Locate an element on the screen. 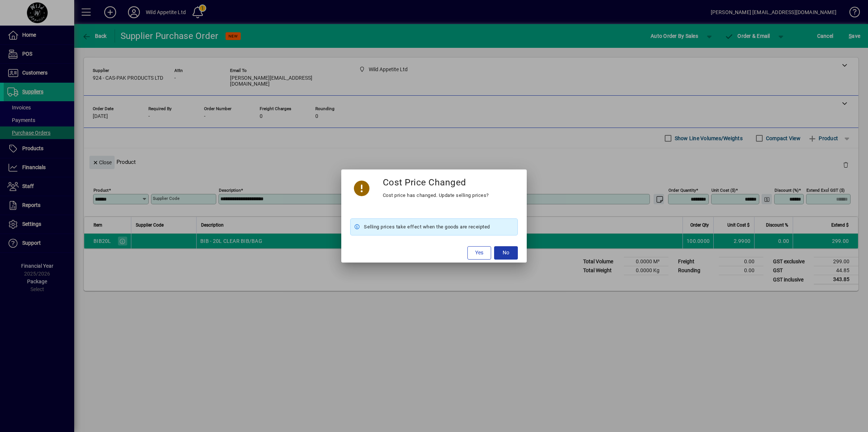 The height and width of the screenshot is (432, 868). h3: Cost Price Changed is located at coordinates (424, 182).